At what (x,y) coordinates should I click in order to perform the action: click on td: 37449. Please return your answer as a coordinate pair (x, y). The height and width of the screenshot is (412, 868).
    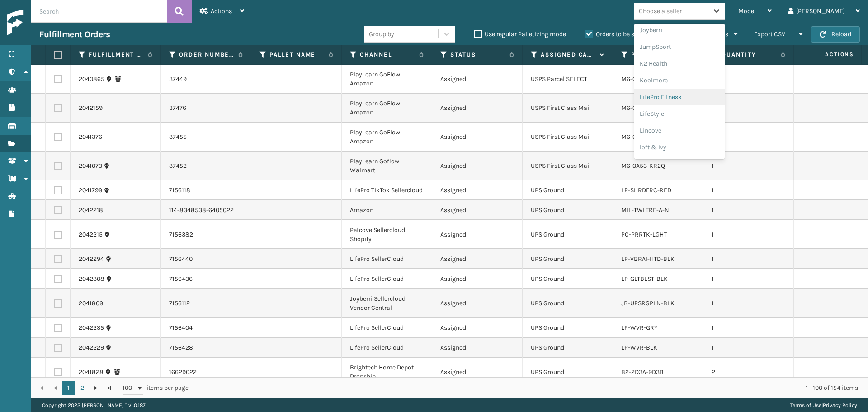
    Looking at the image, I should click on (206, 79).